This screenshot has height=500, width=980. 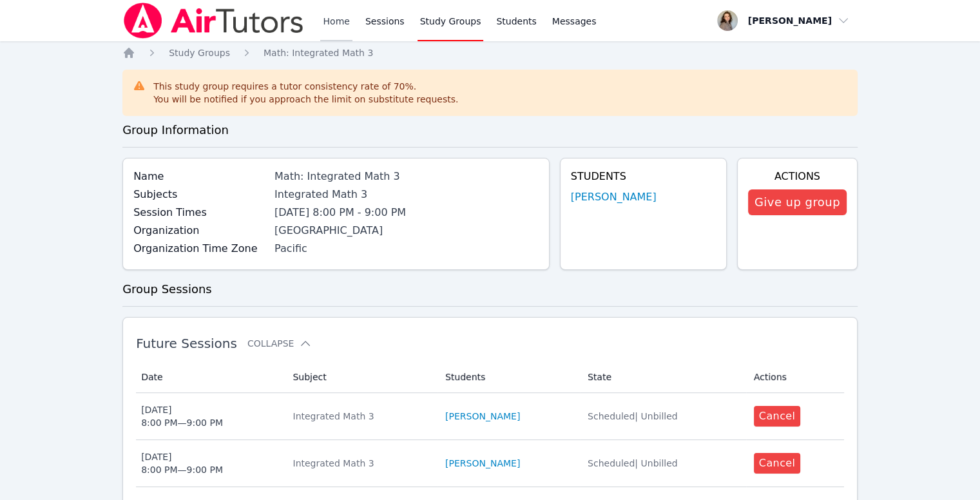 I want to click on span: Future Sessions, so click(x=186, y=343).